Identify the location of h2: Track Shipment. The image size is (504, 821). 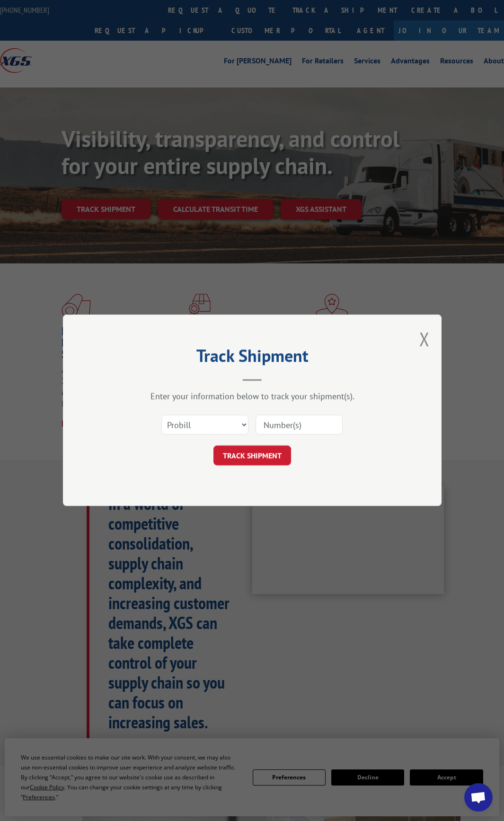
(252, 358).